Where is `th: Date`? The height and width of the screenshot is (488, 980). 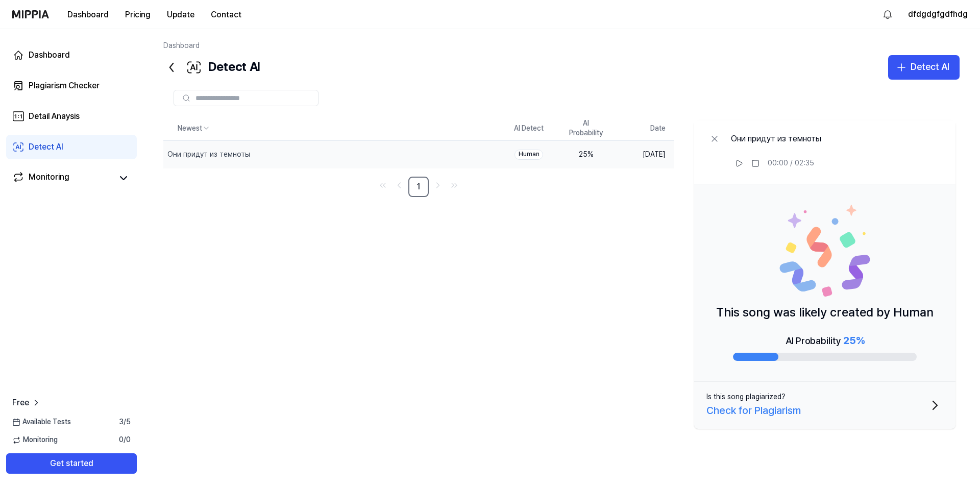 th: Date is located at coordinates (644, 129).